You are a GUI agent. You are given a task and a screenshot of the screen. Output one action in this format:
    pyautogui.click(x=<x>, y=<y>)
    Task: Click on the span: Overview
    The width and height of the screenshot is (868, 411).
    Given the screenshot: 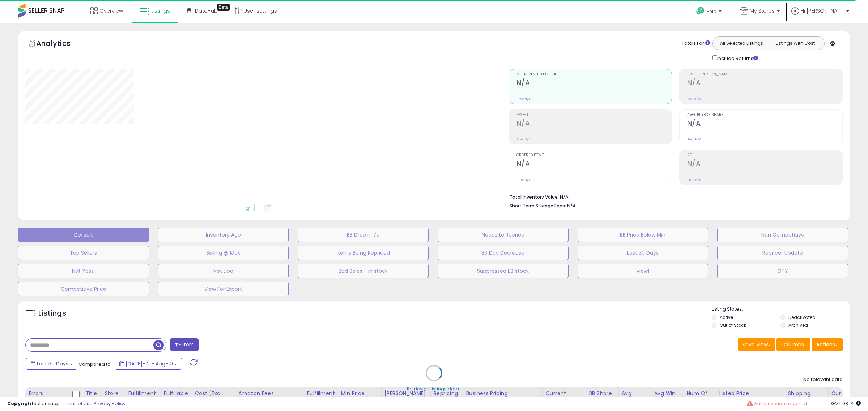 What is the action you would take?
    pyautogui.click(x=111, y=11)
    